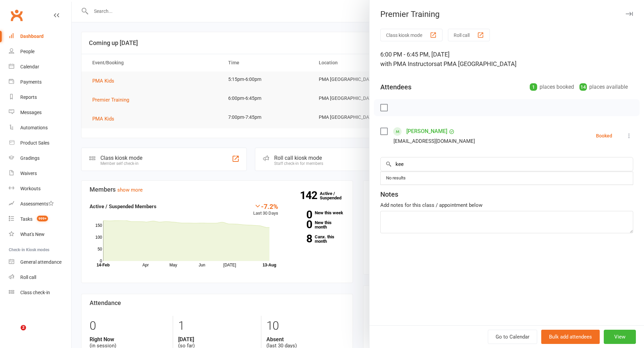 The image size is (644, 348). Describe the element at coordinates (40, 188) in the screenshot. I see `a: Workouts` at that location.